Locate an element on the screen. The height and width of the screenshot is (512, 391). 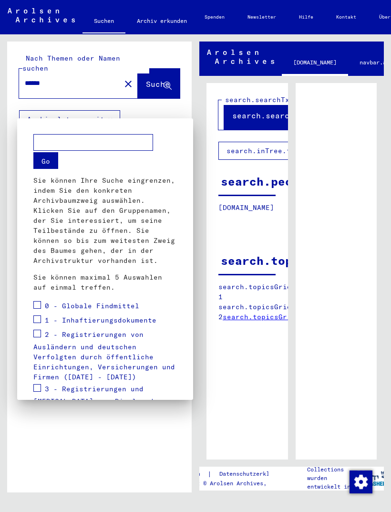
p: Sie können Ihre Suche eingrenzen, indem Sie den konkreten Archivbaumzweig auswählen. Klicken Sie ... is located at coordinates (105, 220).